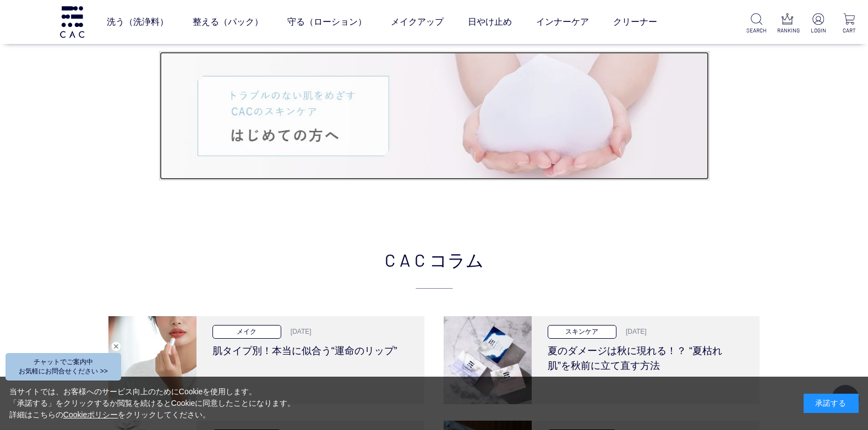 This screenshot has width=868, height=430. What do you see at coordinates (153, 361) in the screenshot?
I see `img: 肌タイプ別！本当に似合う“運命のリップ”` at bounding box center [153, 361].